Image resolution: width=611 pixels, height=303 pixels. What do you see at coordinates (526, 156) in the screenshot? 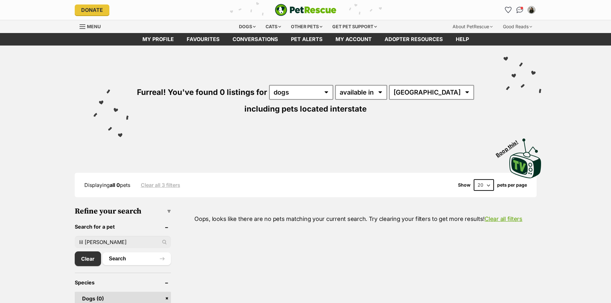
I see `a: Boop this!` at bounding box center [526, 156].